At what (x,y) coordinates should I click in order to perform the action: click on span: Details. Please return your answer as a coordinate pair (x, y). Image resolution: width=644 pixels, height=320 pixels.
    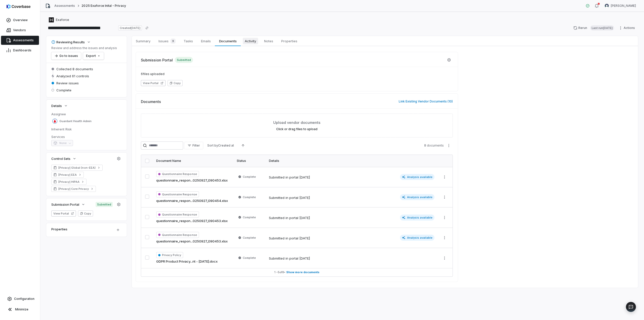
    Looking at the image, I should click on (57, 106).